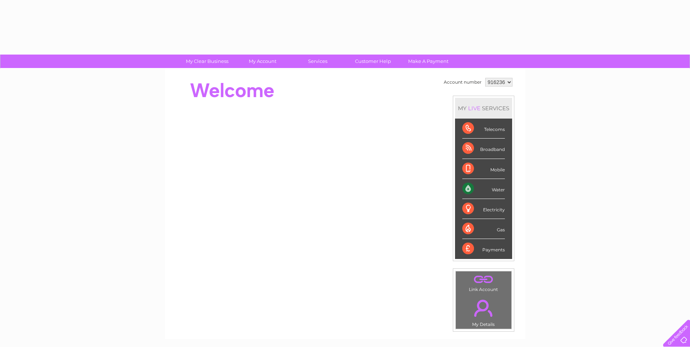 The width and height of the screenshot is (690, 347). Describe the element at coordinates (483, 169) in the screenshot. I see `div: Mobile` at that location.